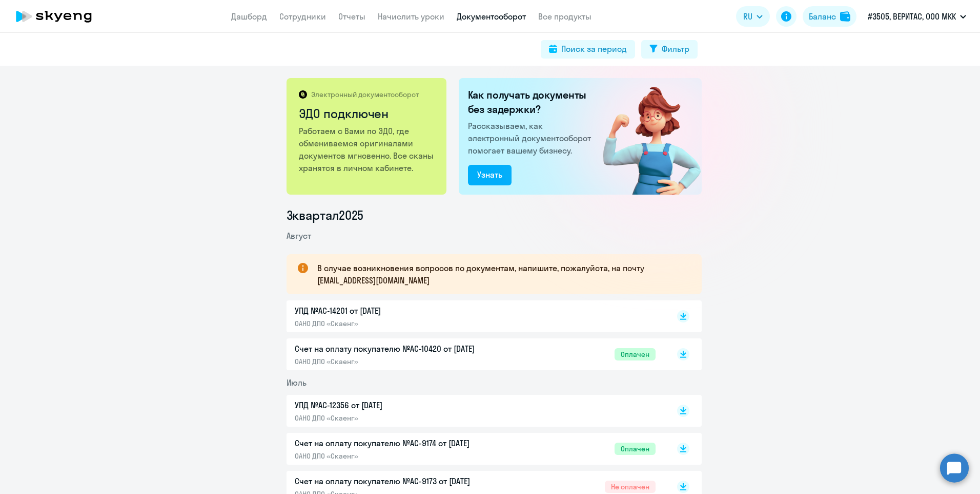  What do you see at coordinates (494, 215) in the screenshot?
I see `li: 3 квартал 2025` at bounding box center [494, 215].